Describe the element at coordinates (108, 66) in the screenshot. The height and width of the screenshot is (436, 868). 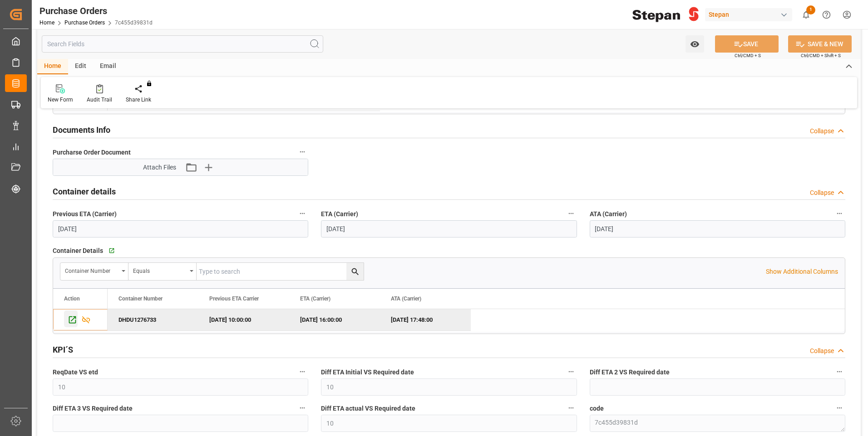
I see `div: Email` at that location.